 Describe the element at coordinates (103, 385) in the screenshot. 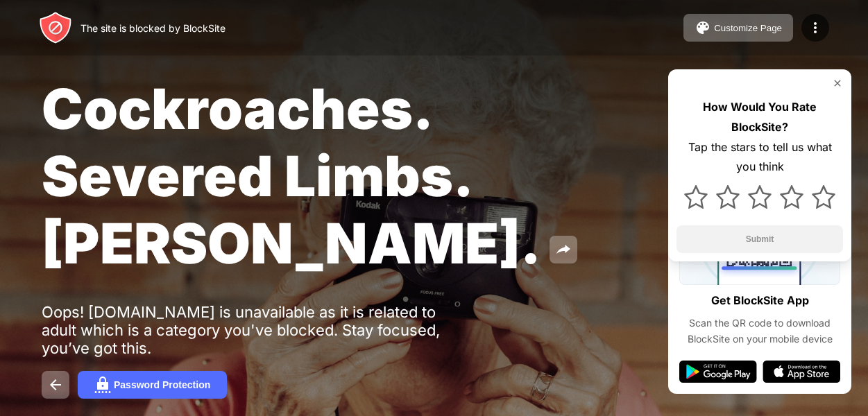

I see `img: password.svg` at that location.